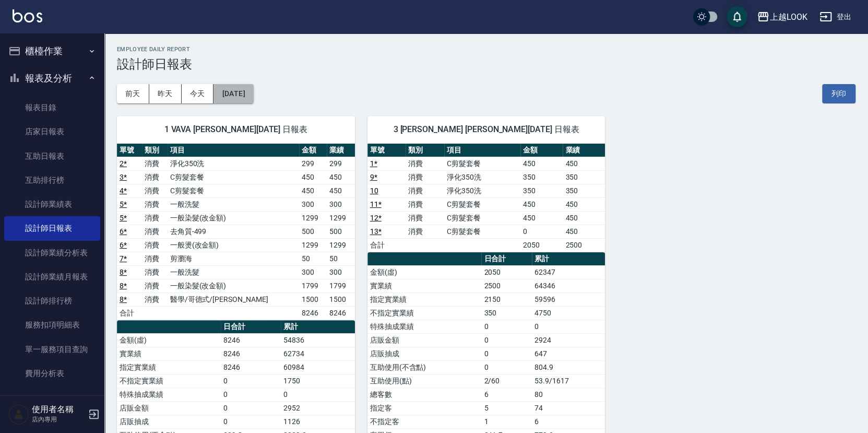 Image resolution: width=868 pixels, height=433 pixels. Describe the element at coordinates (506, 286) in the screenshot. I see `td: 2500` at that location.